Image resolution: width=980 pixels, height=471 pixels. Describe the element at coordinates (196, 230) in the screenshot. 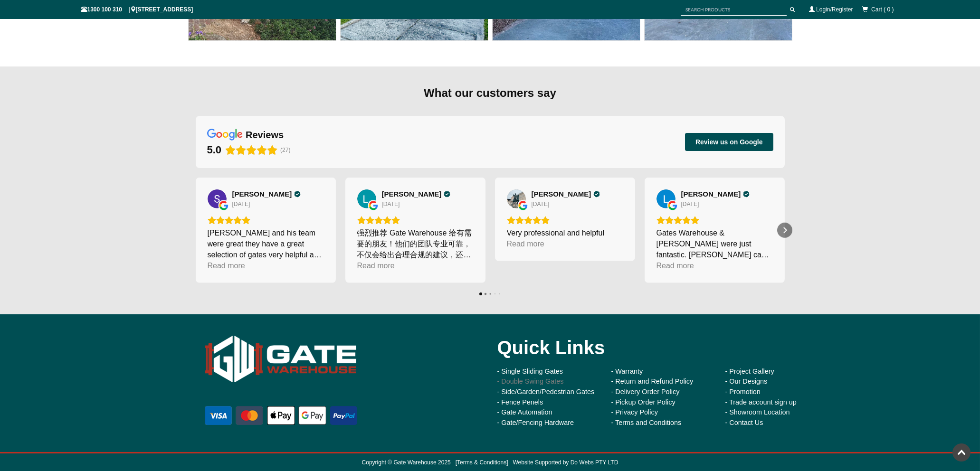

I see `div: Previous` at that location.